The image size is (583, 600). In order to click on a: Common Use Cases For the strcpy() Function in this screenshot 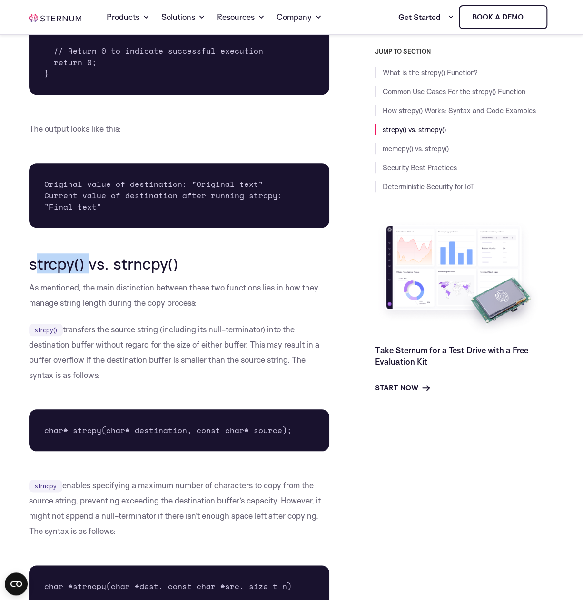, I will do `click(454, 91)`.